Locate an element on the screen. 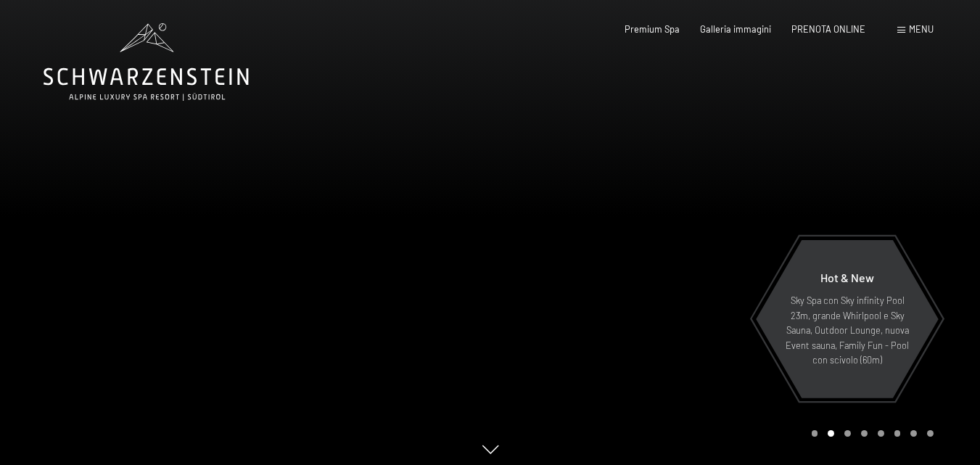 Image resolution: width=980 pixels, height=465 pixels. a: Premium Spa is located at coordinates (652, 29).